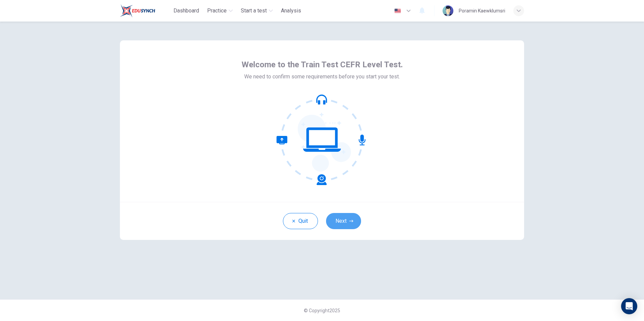 The height and width of the screenshot is (321, 644). Describe the element at coordinates (256, 11) in the screenshot. I see `button: Start a test` at that location.